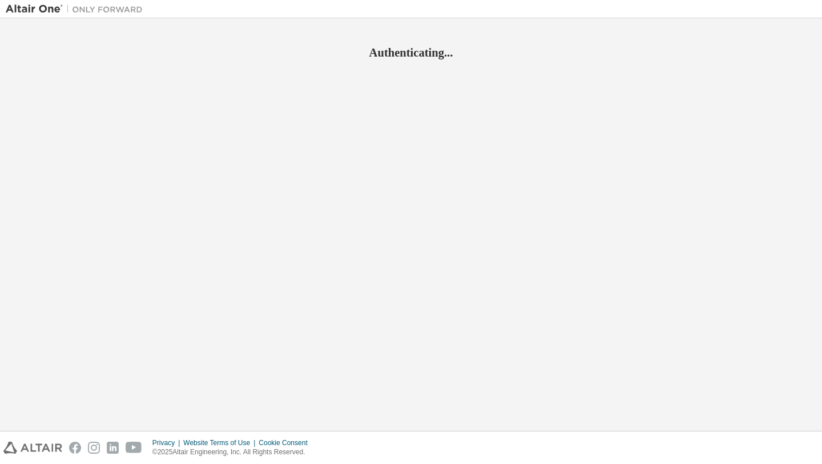 The image size is (822, 464). Describe the element at coordinates (94, 447) in the screenshot. I see `img: instagram.svg` at that location.